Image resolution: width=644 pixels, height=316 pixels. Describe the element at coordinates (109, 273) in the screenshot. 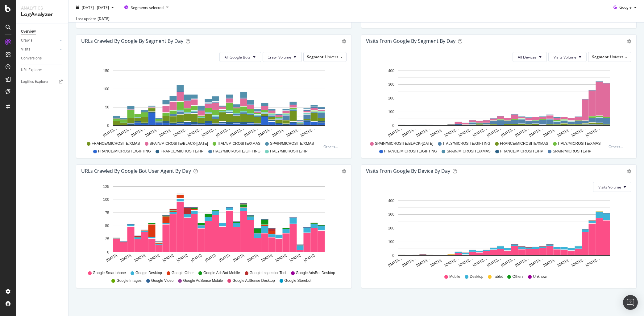

I see `span: Google Smartphone` at that location.